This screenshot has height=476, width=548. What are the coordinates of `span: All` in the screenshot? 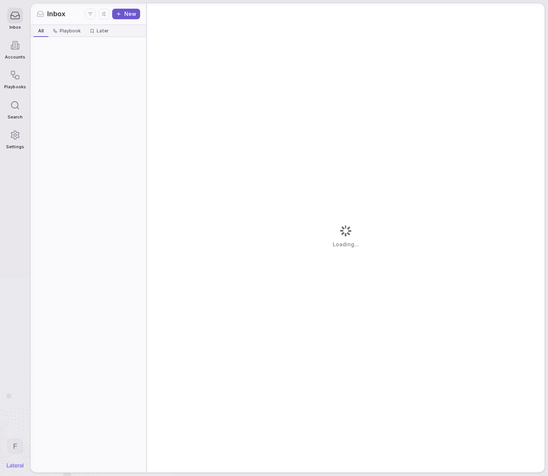 It's located at (41, 31).